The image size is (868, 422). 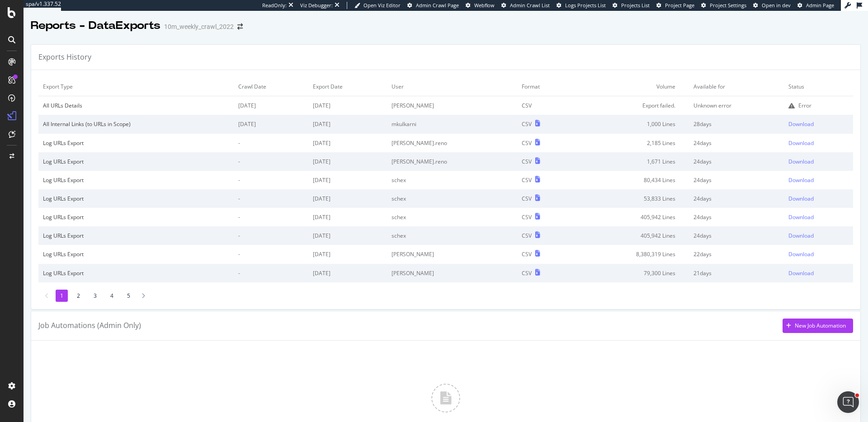 What do you see at coordinates (816, 5) in the screenshot?
I see `a: Admin Page` at bounding box center [816, 5].